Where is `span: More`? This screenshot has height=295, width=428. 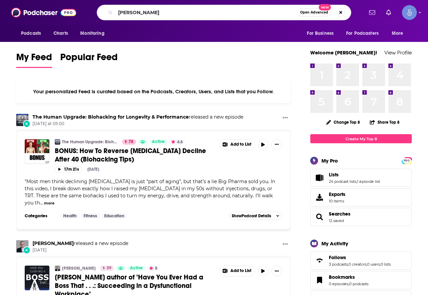
span: More is located at coordinates (397, 33).